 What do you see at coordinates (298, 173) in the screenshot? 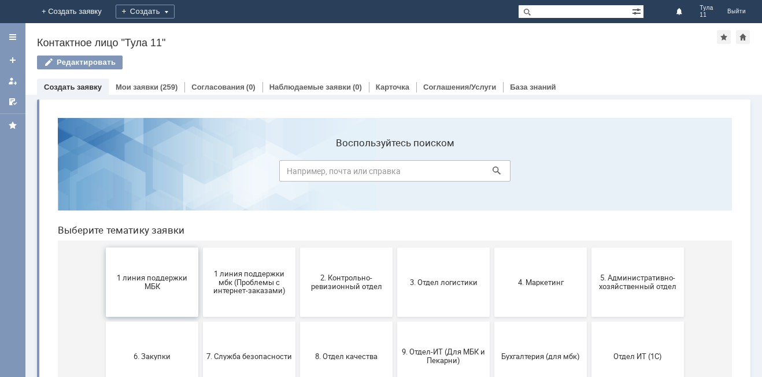
I see `span: 2. Контрольно-ревизионный отдел` at bounding box center [298, 173].